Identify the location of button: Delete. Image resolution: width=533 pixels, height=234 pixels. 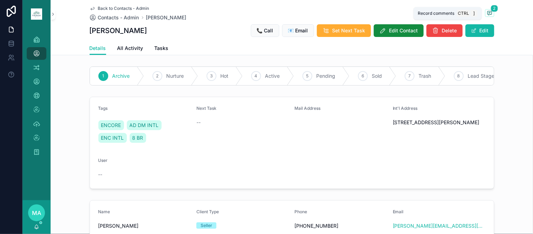
(445, 31).